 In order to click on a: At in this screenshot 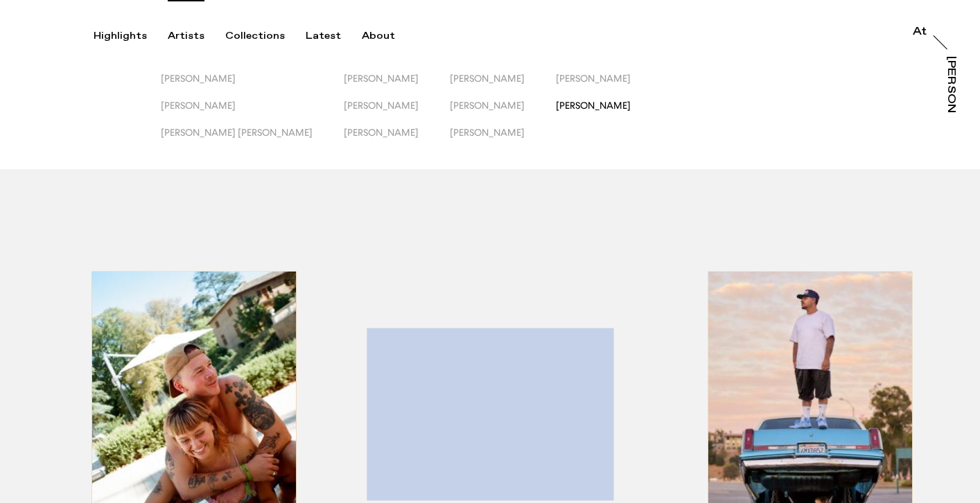, I will do `click(919, 34)`.